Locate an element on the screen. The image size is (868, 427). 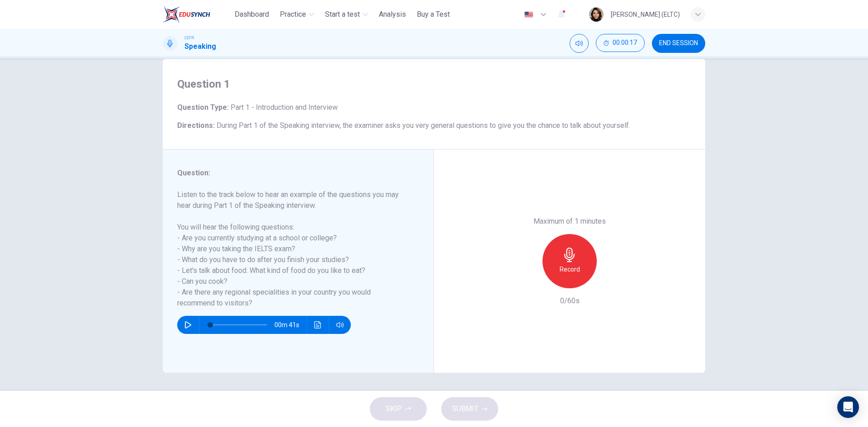
h6: Directions : is located at coordinates (434, 126).